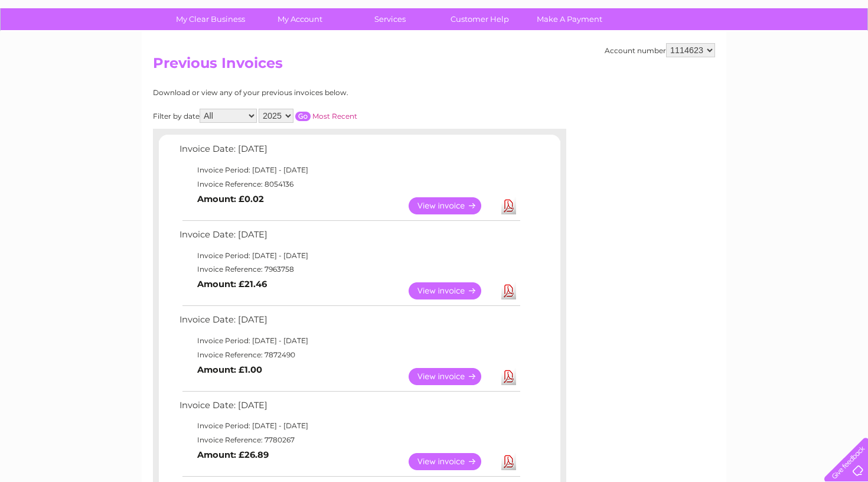  Describe the element at coordinates (230, 199) in the screenshot. I see `b: Amount: £0.02` at that location.